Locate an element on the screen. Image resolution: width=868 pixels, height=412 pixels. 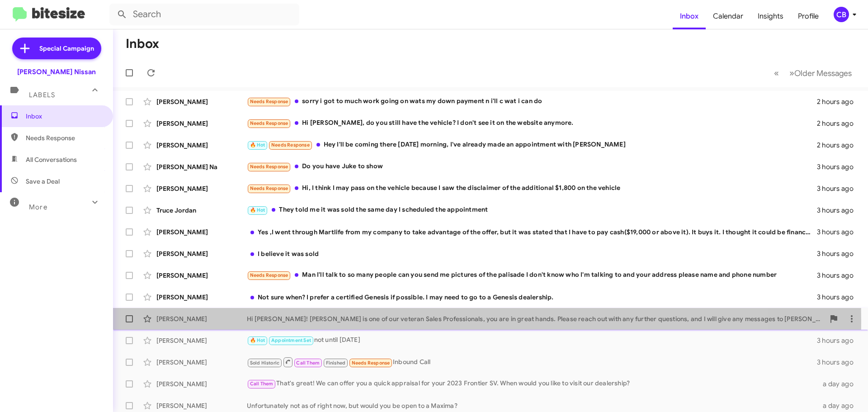
a: Inbox is located at coordinates (689, 16).